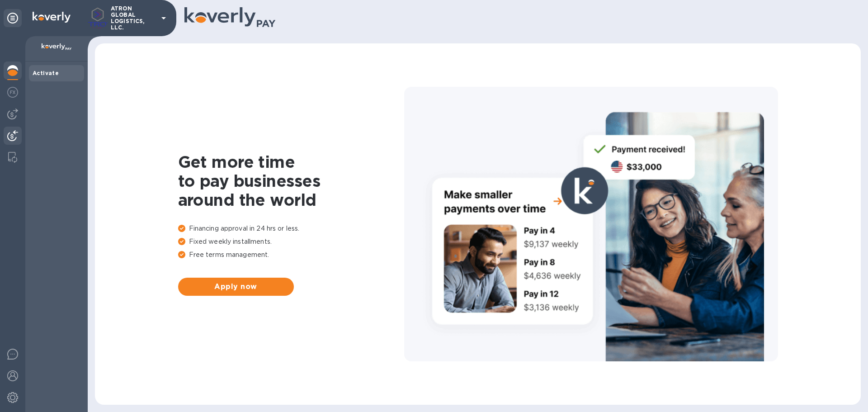 The image size is (868, 412). Describe the element at coordinates (13, 92) in the screenshot. I see `img: Foreign exchange` at that location.